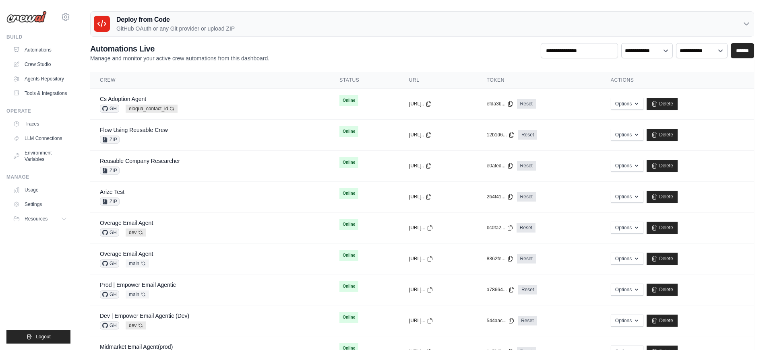 Image resolution: width=767 pixels, height=350 pixels. What do you see at coordinates (38, 337) in the screenshot?
I see `button: Logout` at bounding box center [38, 337].